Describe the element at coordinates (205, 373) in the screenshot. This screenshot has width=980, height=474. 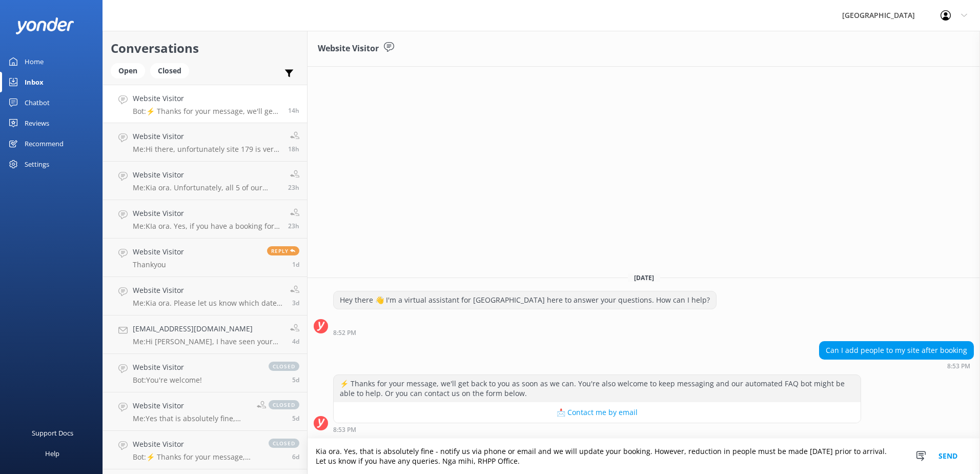
I see `a: Website VisitorBot:You're welcome!closed5d` at that location.